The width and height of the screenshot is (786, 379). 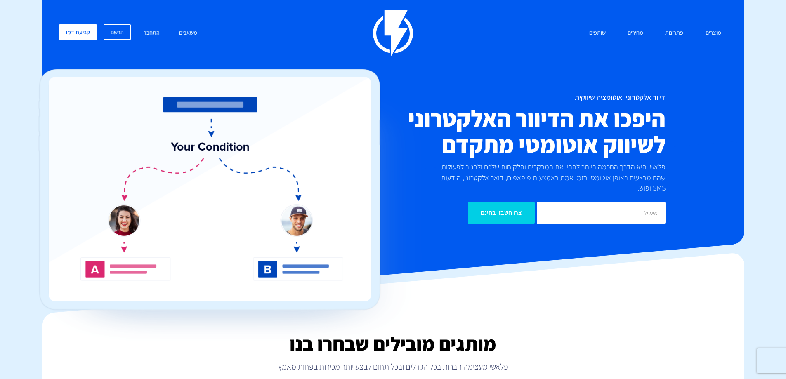 I want to click on a: קביעת דמו, so click(x=78, y=32).